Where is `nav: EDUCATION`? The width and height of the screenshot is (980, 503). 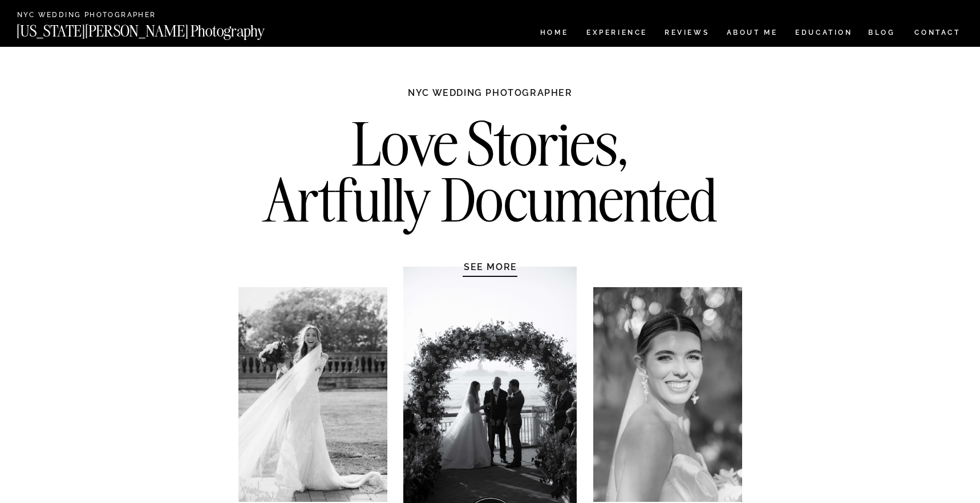
nav: EDUCATION is located at coordinates (824, 34).